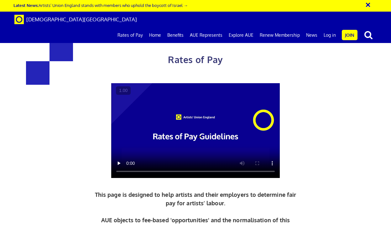 The image size is (391, 226). Describe the element at coordinates (206, 35) in the screenshot. I see `a: AUE Represents` at that location.